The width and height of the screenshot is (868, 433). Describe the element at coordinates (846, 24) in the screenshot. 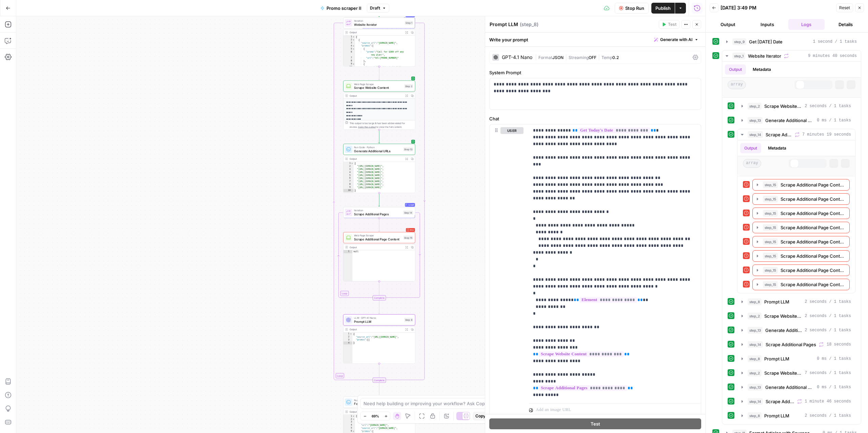

I see `button: Details` at that location.